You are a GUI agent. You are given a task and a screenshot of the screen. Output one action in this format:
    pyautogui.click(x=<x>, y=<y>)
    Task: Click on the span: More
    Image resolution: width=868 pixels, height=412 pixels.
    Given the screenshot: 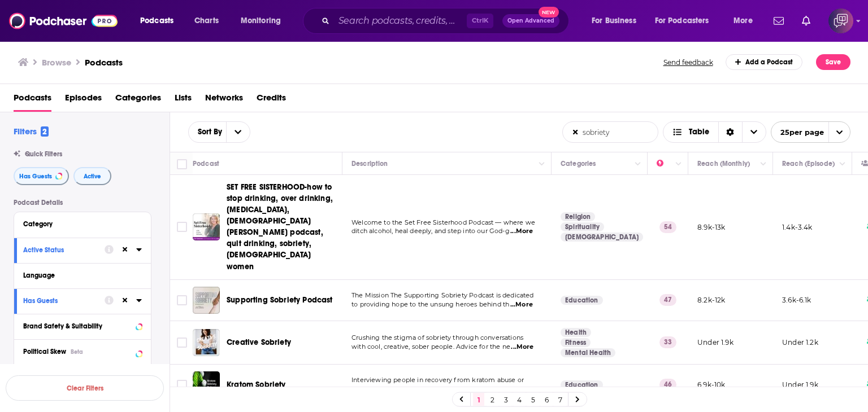 What is the action you would take?
    pyautogui.click(x=743, y=21)
    